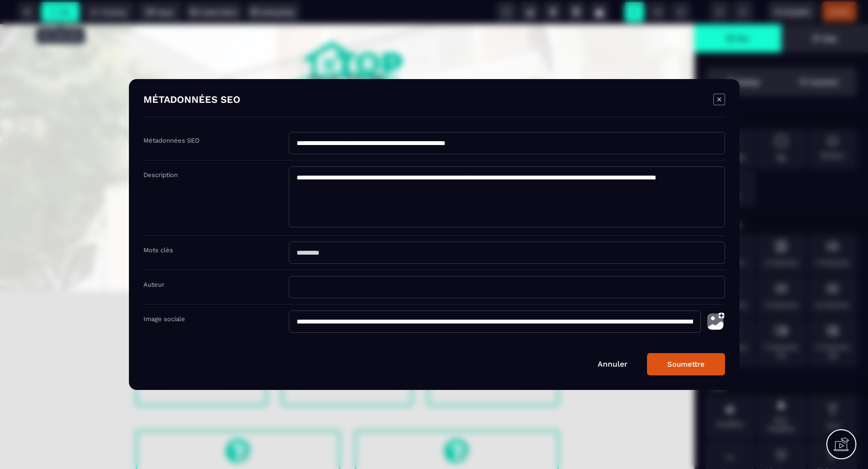  What do you see at coordinates (493, 349) in the screenshot?
I see `text: Vous redoutez les imprévus le jour J et l'épuisement physique que cela entraîne ?` at bounding box center [493, 349].